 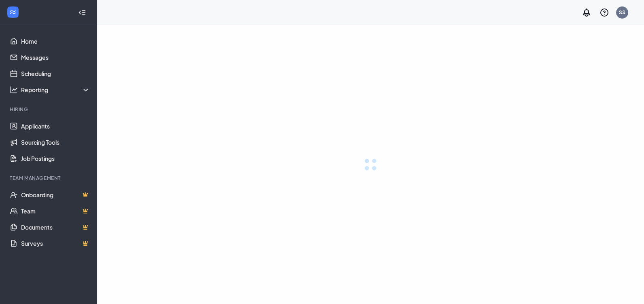 I want to click on a: Job Postings, so click(x=55, y=159).